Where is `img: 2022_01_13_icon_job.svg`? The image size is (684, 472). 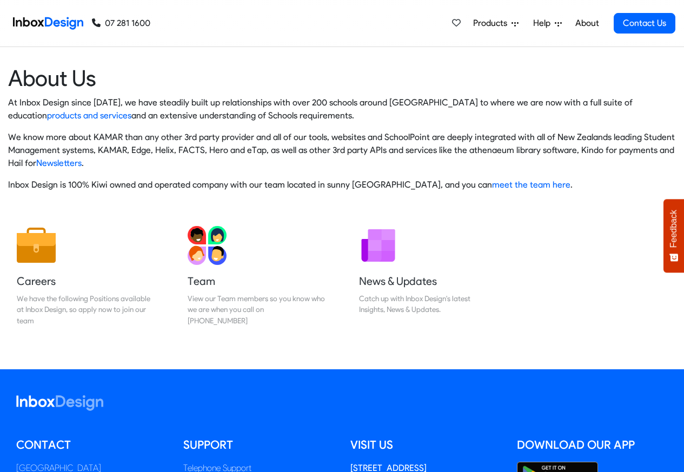
img: 2022_01_13_icon_job.svg is located at coordinates (36, 246).